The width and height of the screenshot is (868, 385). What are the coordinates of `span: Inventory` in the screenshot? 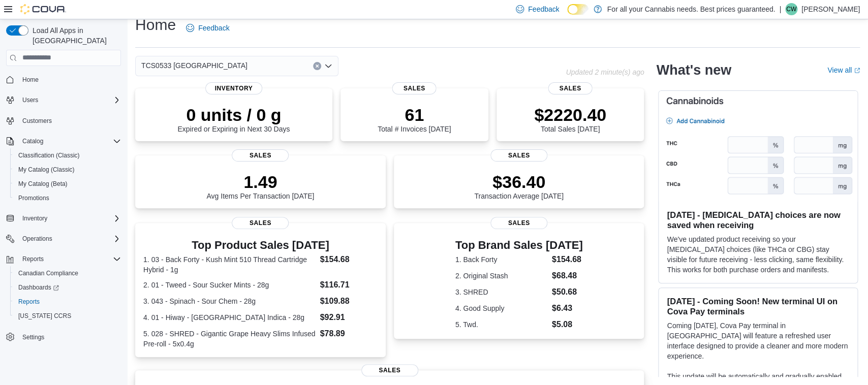 It's located at (35, 218).